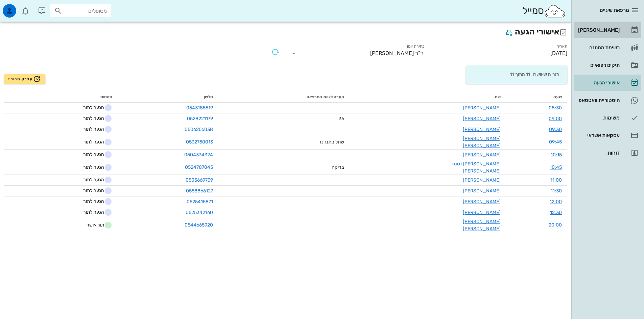  I want to click on a: דוחות, so click(607, 153).